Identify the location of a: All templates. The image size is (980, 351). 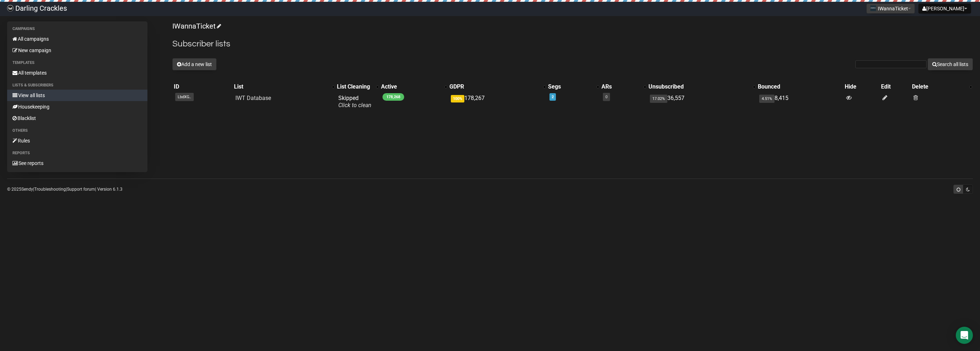
(77, 73).